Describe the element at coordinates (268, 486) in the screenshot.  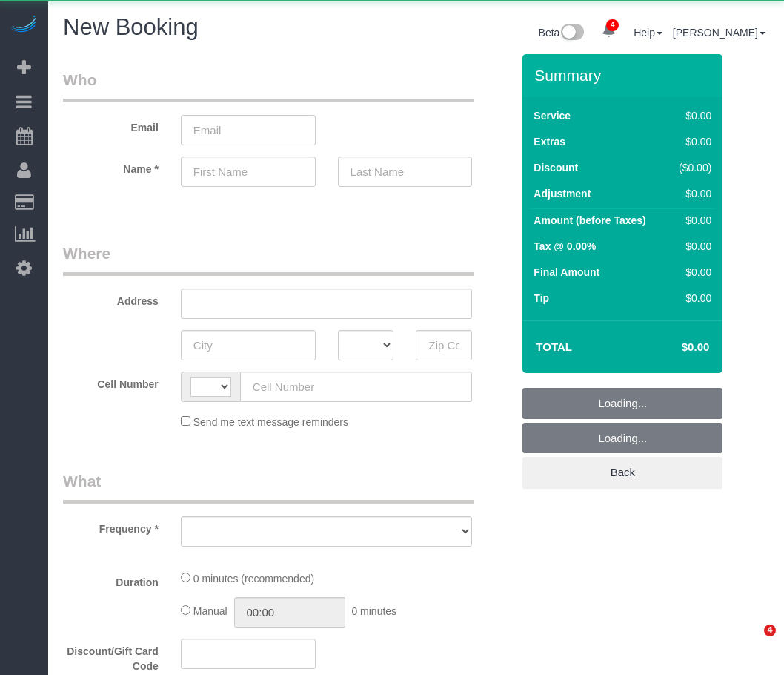
I see `legend: What` at that location.